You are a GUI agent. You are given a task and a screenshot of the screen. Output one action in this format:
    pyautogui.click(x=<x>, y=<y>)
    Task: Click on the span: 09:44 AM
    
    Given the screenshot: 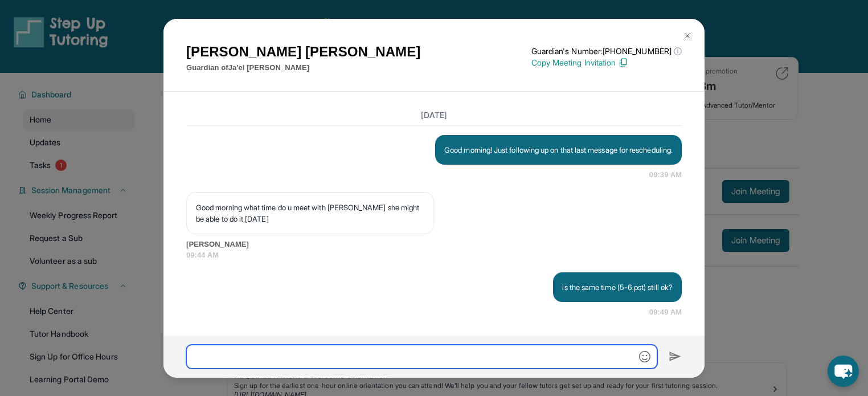 What is the action you would take?
    pyautogui.click(x=434, y=255)
    